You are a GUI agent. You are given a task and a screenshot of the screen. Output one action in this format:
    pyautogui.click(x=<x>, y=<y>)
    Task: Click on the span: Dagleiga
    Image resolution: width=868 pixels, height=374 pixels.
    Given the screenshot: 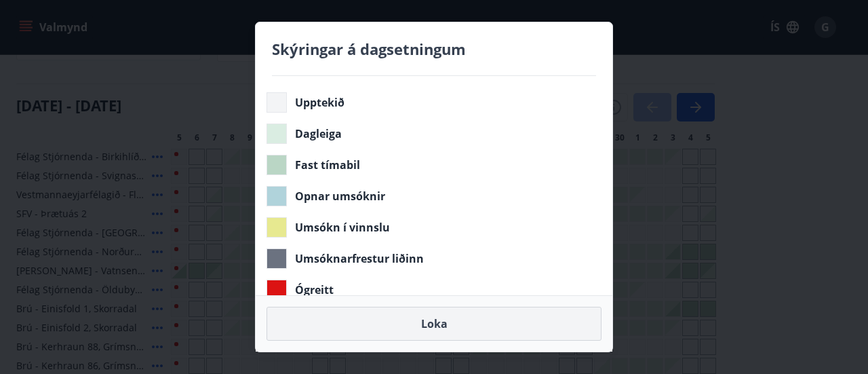 What is the action you would take?
    pyautogui.click(x=318, y=134)
    